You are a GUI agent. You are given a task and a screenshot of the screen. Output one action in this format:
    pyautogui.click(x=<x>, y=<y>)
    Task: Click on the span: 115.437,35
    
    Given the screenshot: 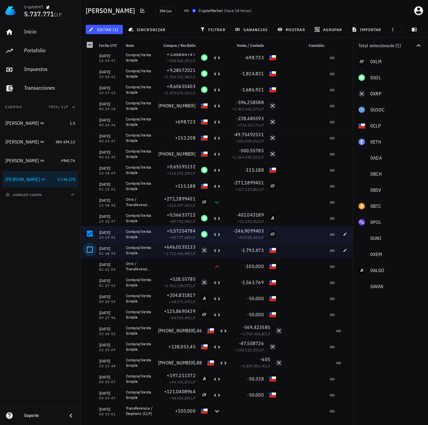 What is the action you would take?
    pyautogui.click(x=179, y=205)
    